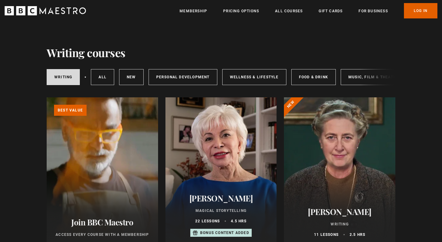 The height and width of the screenshot is (242, 442). I want to click on svg: BBC Maestro, so click(45, 11).